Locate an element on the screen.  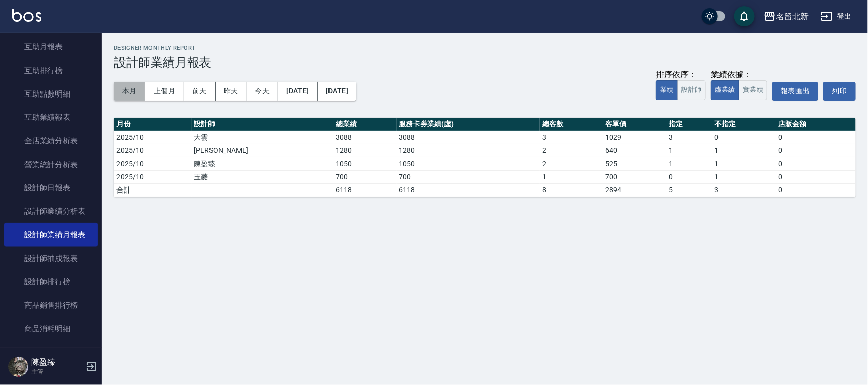
a: 設計師抽成報表 is located at coordinates (51, 258).